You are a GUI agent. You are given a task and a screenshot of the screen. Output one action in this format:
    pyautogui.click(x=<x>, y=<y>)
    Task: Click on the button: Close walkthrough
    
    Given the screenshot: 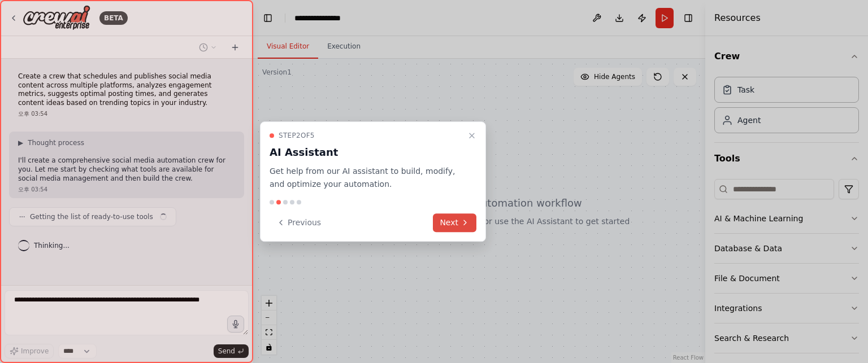 What is the action you would take?
    pyautogui.click(x=472, y=135)
    